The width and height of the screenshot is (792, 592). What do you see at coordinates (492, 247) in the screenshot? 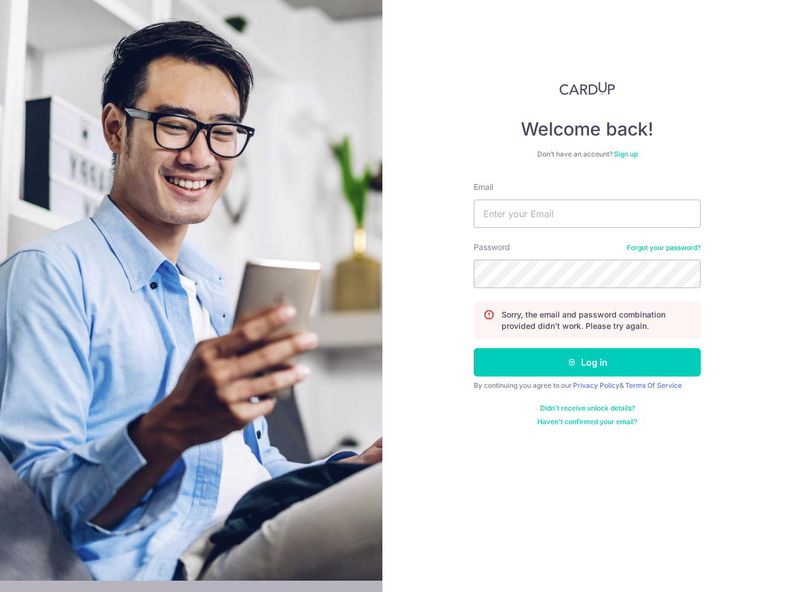
I see `label: Password` at bounding box center [492, 247].